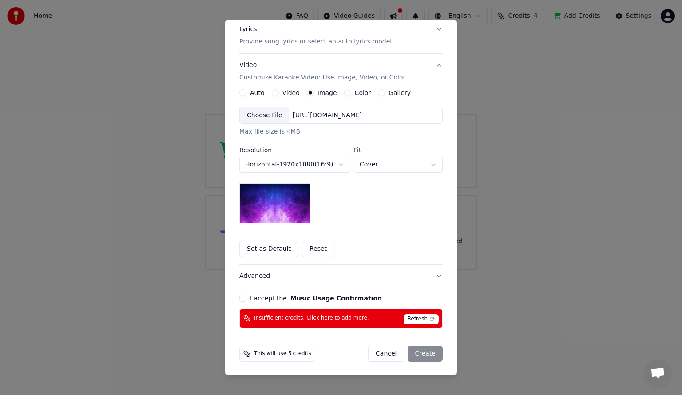 The image size is (682, 395). What do you see at coordinates (341, 276) in the screenshot?
I see `button: Advanced` at bounding box center [341, 276].